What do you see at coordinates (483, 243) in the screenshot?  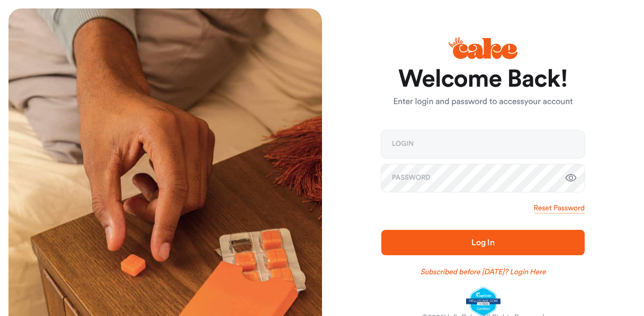 I see `span: Log In` at bounding box center [483, 243].